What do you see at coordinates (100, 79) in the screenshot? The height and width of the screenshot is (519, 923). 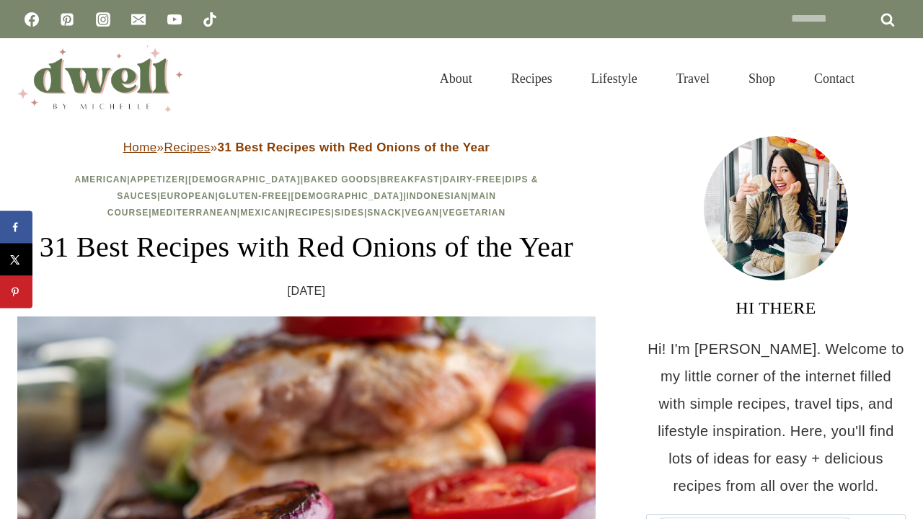 I see `a: DWELL by michelle` at bounding box center [100, 79].